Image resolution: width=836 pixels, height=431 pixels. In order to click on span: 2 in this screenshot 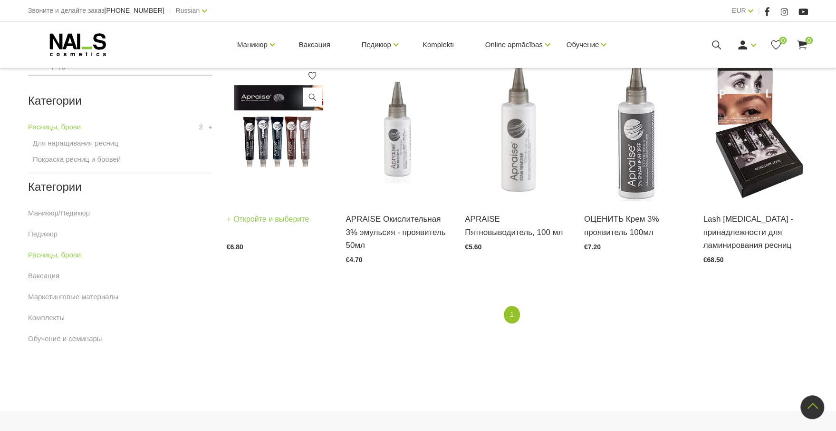, I will do `click(201, 127)`.